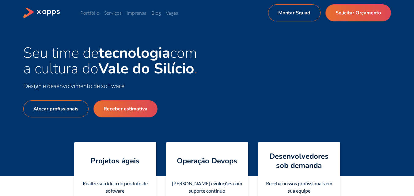 The height and width of the screenshot is (196, 414). I want to click on h4: Operação Devops, so click(207, 161).